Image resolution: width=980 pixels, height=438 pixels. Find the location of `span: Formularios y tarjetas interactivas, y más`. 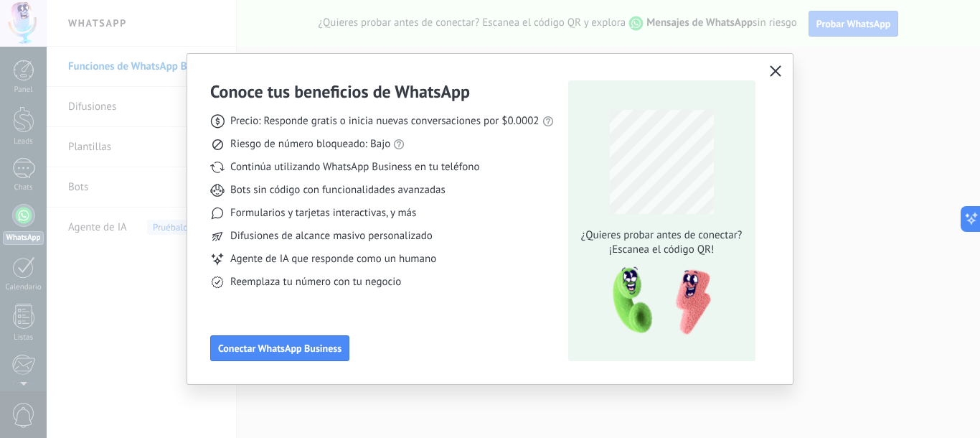

span: Formularios y tarjetas interactivas, y más is located at coordinates (323, 213).